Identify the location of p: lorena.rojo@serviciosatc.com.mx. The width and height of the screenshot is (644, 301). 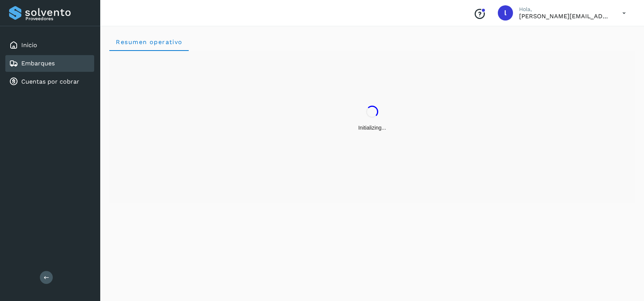
(565, 16).